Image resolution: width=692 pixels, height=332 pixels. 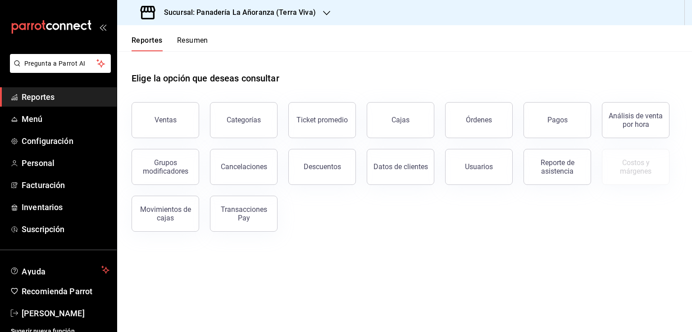 What do you see at coordinates (400, 120) in the screenshot?
I see `button: Cajas` at bounding box center [400, 120].